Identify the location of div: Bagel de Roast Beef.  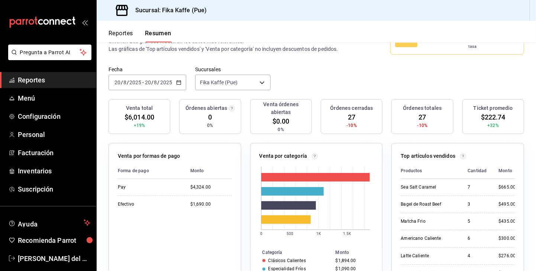
(428, 204).